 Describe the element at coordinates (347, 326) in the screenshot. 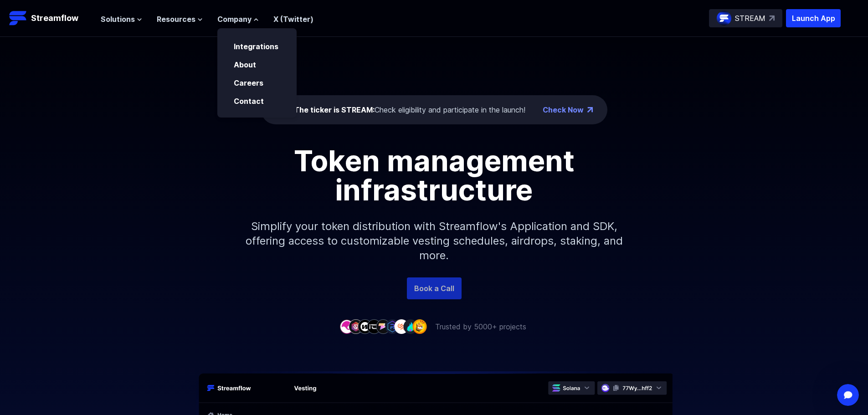

I see `img: company-1` at that location.